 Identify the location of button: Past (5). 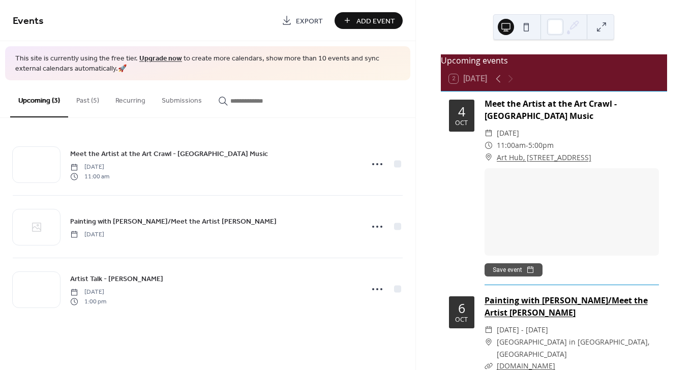
(87, 98).